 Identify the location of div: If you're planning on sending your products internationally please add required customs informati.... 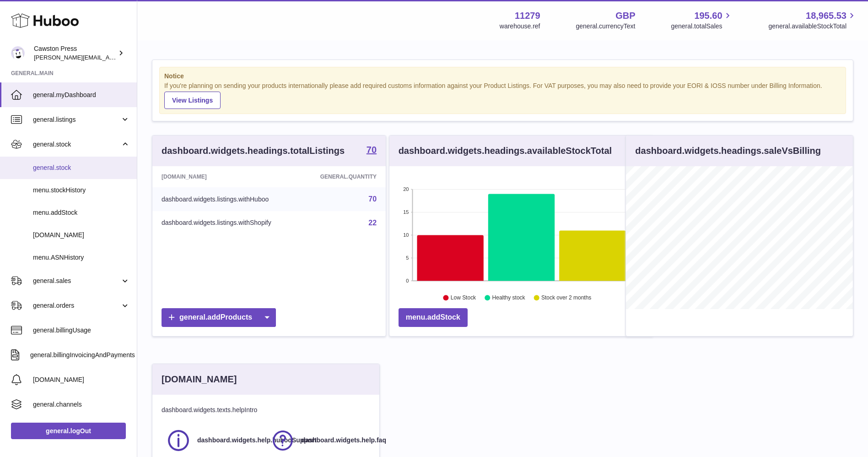
(502, 95).